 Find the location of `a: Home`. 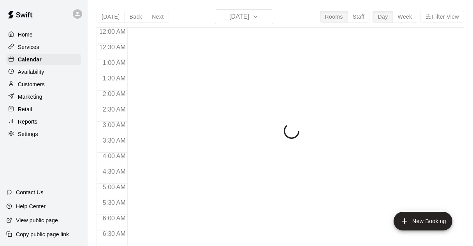

a: Home is located at coordinates (44, 35).